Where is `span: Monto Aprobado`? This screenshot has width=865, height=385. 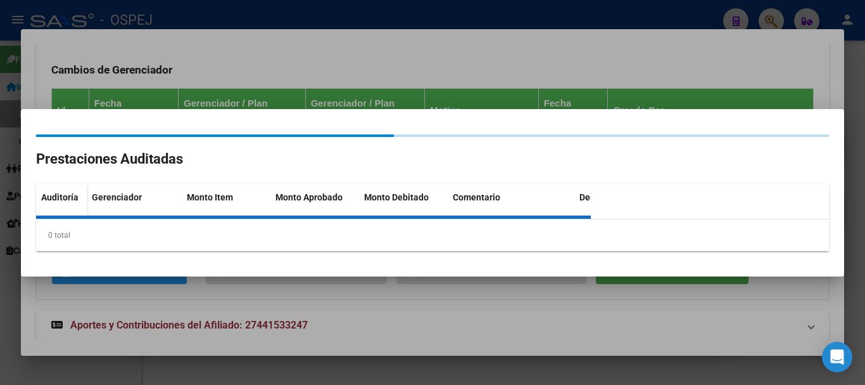
span: Monto Aprobado is located at coordinates (309, 197).